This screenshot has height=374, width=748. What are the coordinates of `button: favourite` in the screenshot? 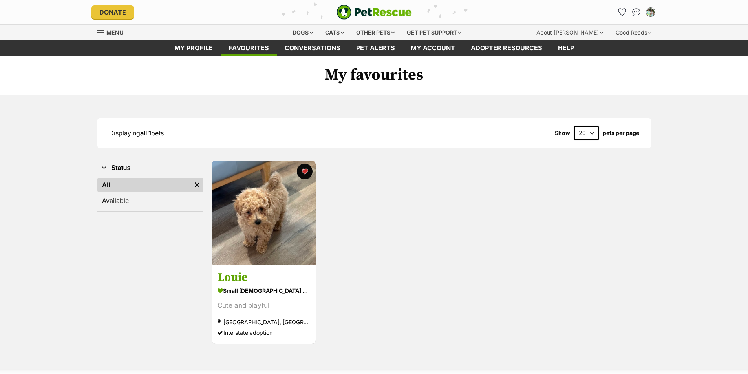 It's located at (305, 172).